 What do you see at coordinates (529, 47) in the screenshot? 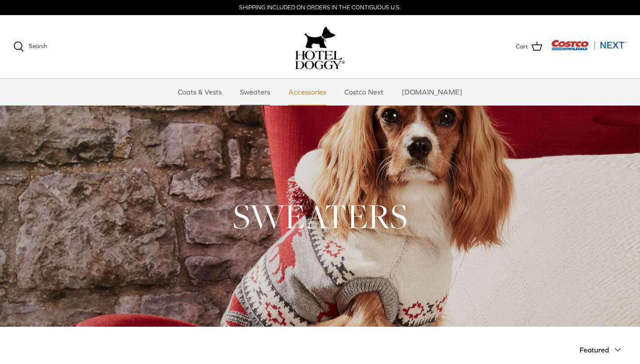
I see `a: Cart` at bounding box center [529, 47].